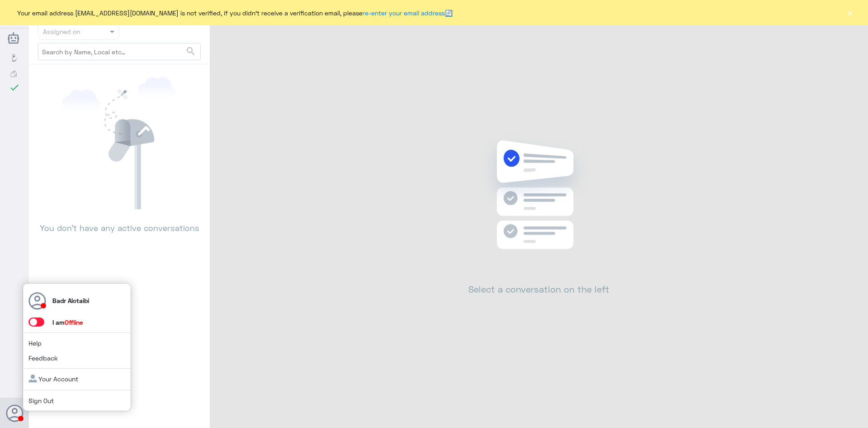 The height and width of the screenshot is (428, 868). What do you see at coordinates (539, 289) in the screenshot?
I see `h2: Select a conversation on the left` at bounding box center [539, 289].